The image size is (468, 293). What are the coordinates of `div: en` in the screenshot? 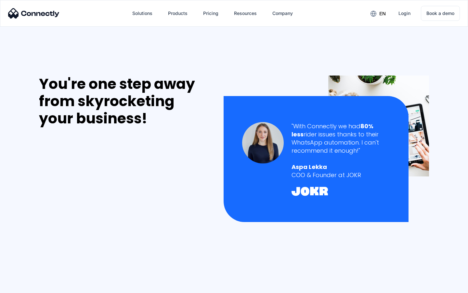 It's located at (383, 14).